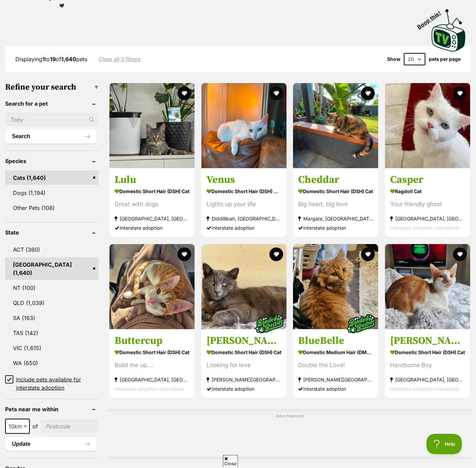 The height and width of the screenshot is (468, 476). What do you see at coordinates (52, 409) in the screenshot?
I see `header: Pets near me within` at bounding box center [52, 409].